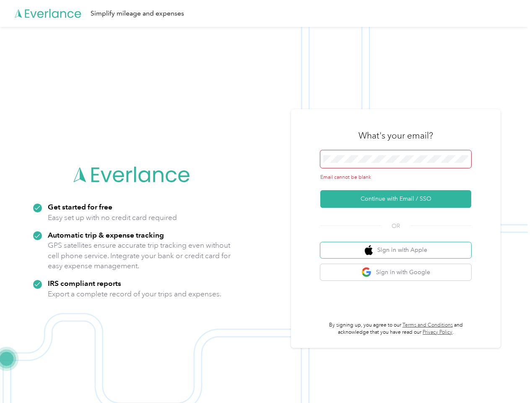 This screenshot has height=403, width=532. I want to click on strong: Get started for free, so click(80, 206).